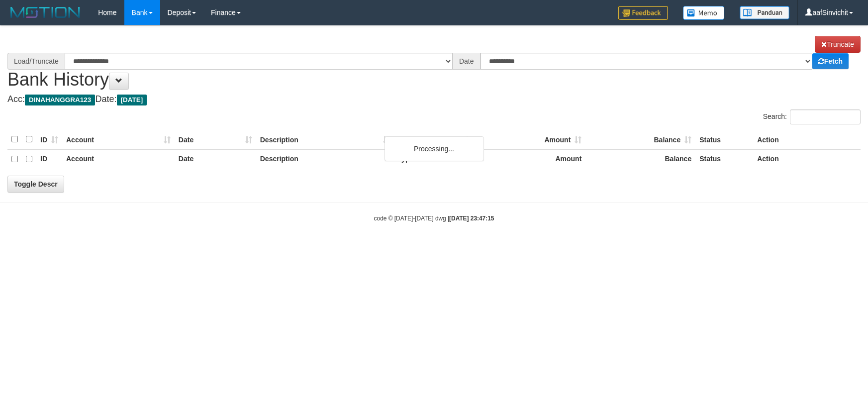  Describe the element at coordinates (825, 117) in the screenshot. I see `input: Search:` at that location.